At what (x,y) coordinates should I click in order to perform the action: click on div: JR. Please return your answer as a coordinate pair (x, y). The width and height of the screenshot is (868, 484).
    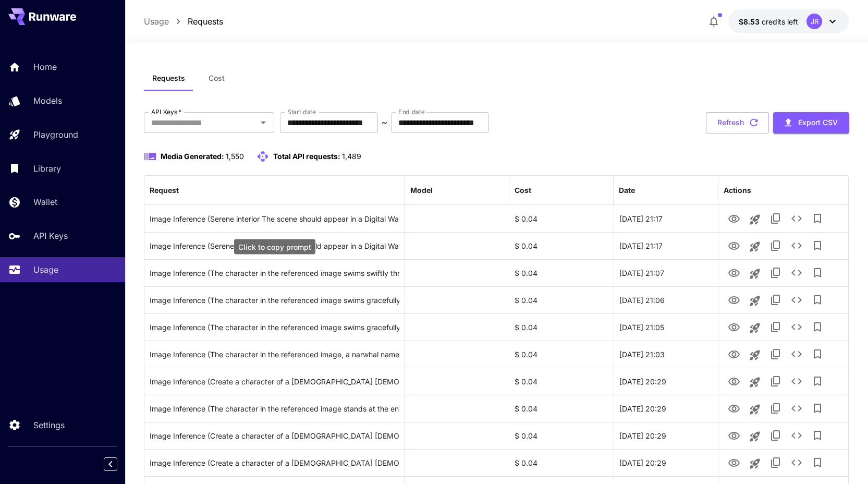
    Looking at the image, I should click on (815, 21).